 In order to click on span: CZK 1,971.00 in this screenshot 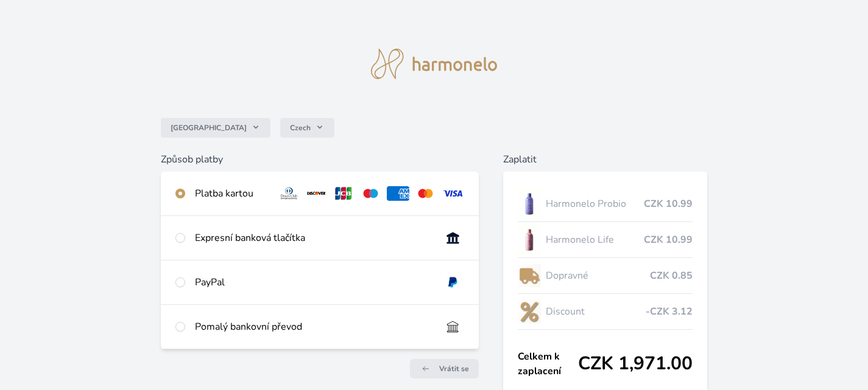, I will do `click(635, 364)`.